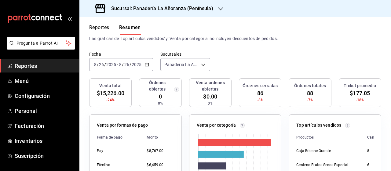 Image resolution: width=391 pixels, height=171 pixels. Describe the element at coordinates (260, 86) in the screenshot. I see `h3: Órdenes cerradas` at that location.